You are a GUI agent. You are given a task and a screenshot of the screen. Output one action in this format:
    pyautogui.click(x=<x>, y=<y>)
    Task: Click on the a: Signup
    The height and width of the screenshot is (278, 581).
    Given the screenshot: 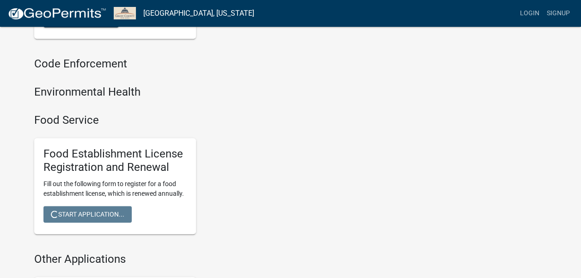 What is the action you would take?
    pyautogui.click(x=558, y=13)
    